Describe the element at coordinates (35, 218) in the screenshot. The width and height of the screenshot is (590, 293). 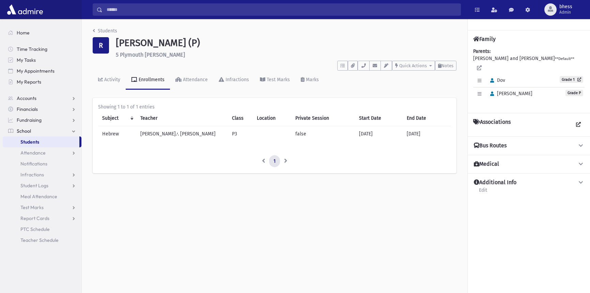
I see `span: Report Cards` at that location.